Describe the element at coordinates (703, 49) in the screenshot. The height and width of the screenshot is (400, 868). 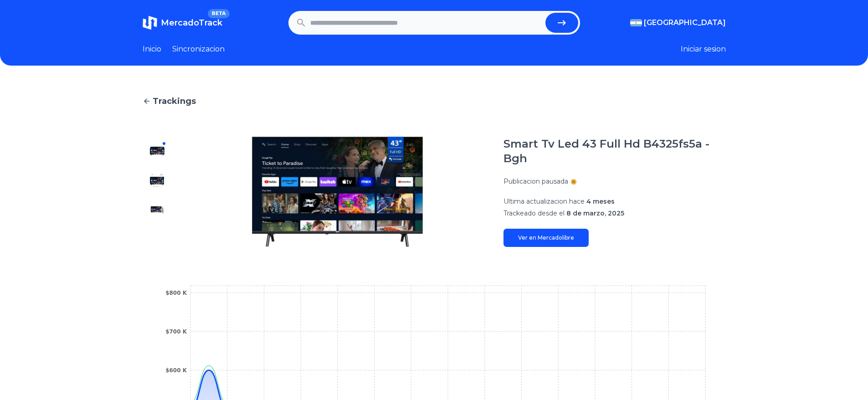
I see `button: Iniciar sesion` at that location.